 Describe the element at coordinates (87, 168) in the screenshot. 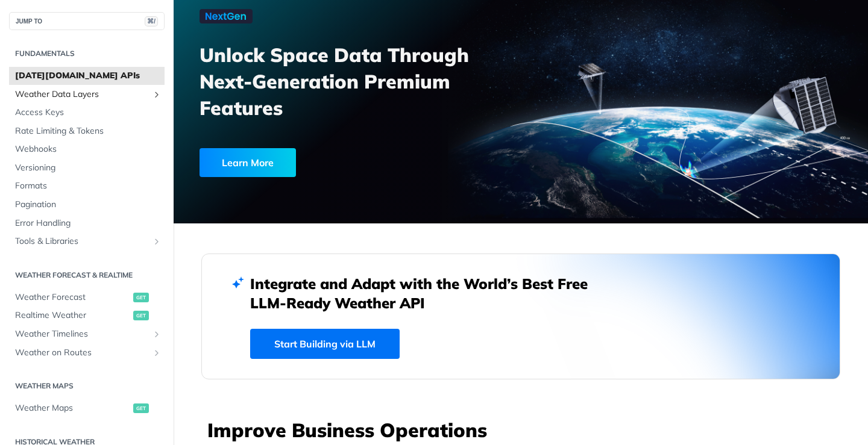

I see `a: Versioning` at that location.